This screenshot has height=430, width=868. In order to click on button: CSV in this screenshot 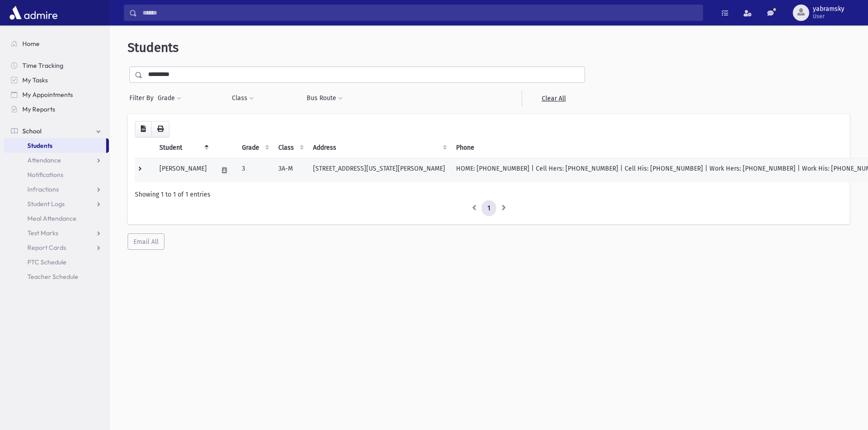, I will do `click(143, 129)`.